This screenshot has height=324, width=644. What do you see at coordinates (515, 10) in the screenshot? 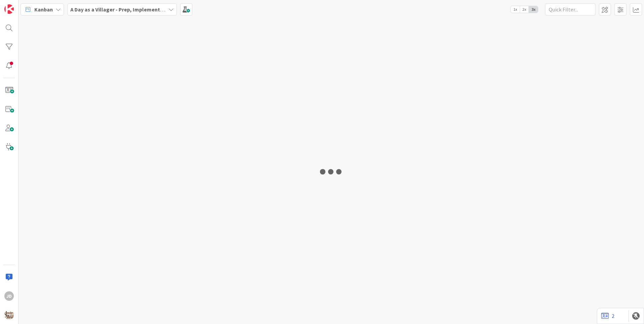
I see `span: 1x` at bounding box center [515, 10].